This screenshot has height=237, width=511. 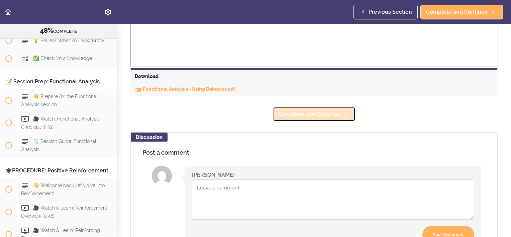 I want to click on svg: Back to course curriculum, so click(x=8, y=12).